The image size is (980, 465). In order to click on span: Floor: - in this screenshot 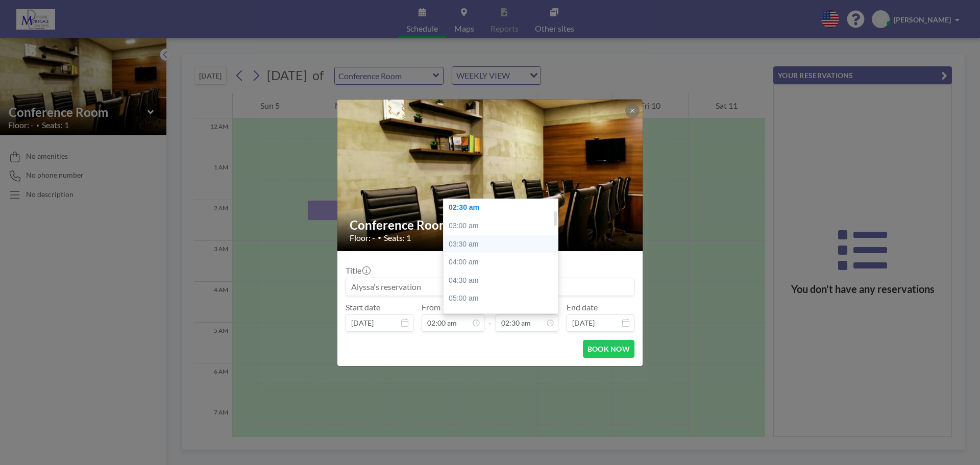, I will do `click(363, 238)`.